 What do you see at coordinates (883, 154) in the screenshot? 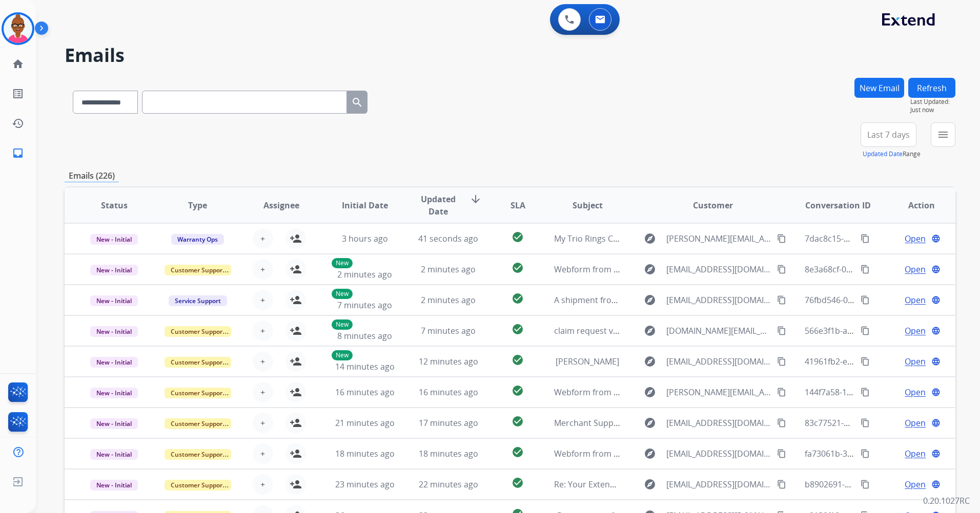
I see `button: Updated Date` at bounding box center [883, 154].